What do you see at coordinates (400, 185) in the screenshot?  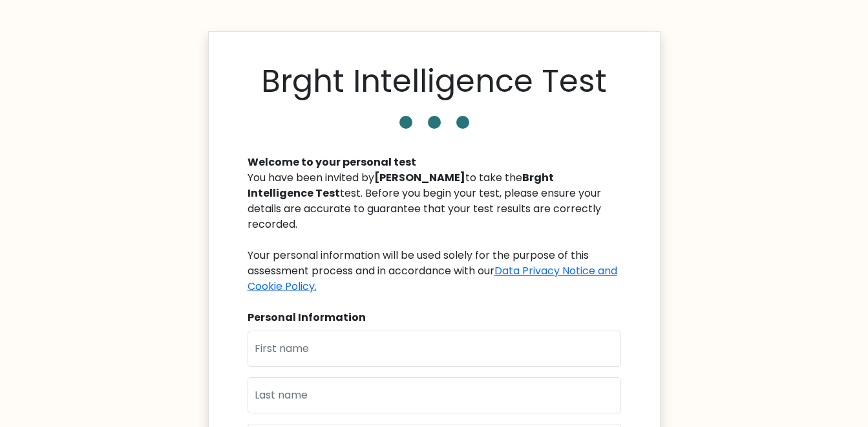 I see `b: Brght Intelligence Test` at bounding box center [400, 185].